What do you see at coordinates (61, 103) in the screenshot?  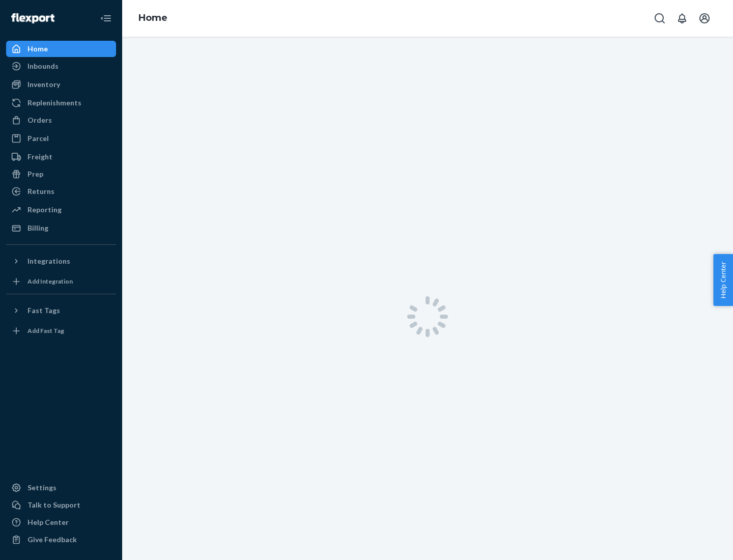 I see `a: Replenishments` at bounding box center [61, 103].